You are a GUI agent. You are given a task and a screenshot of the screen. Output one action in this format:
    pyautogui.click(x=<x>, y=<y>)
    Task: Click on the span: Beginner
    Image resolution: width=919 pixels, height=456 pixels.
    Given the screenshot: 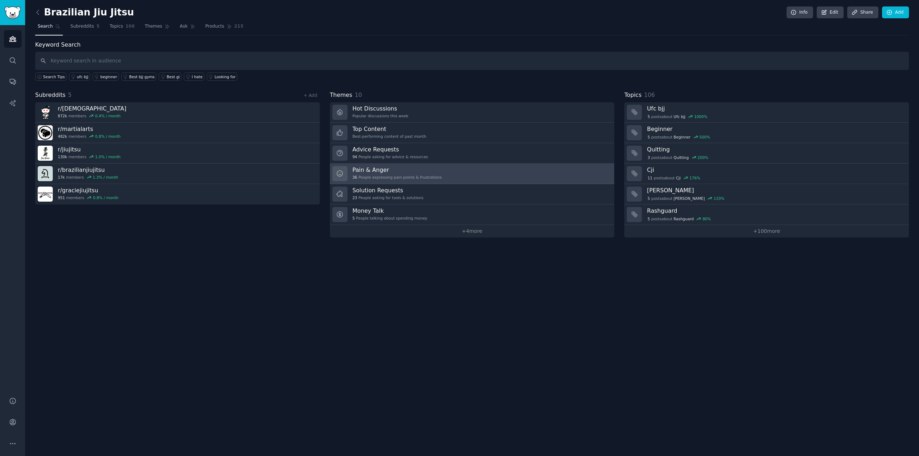 What is the action you would take?
    pyautogui.click(x=681, y=137)
    